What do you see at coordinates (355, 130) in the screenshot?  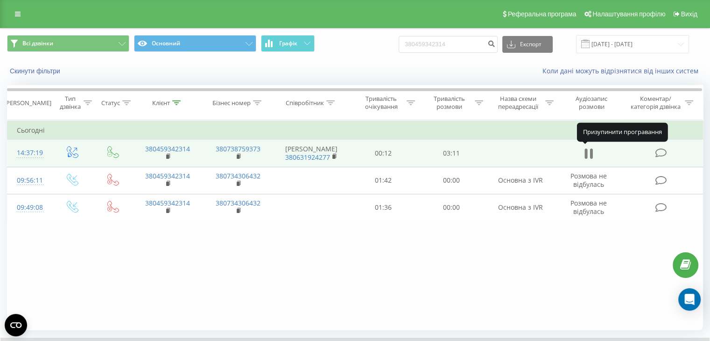 I see `td: Сьогодні` at bounding box center [355, 130].